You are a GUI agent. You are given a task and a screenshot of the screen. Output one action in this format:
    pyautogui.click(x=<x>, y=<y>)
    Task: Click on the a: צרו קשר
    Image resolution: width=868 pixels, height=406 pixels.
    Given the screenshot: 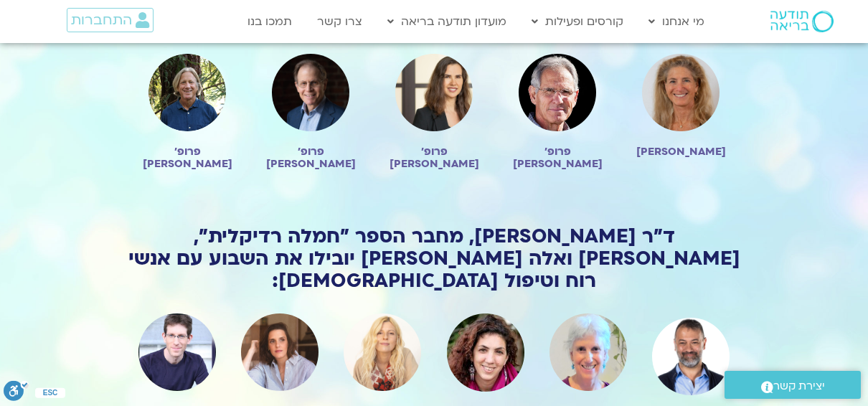 What is the action you would take?
    pyautogui.click(x=340, y=22)
    